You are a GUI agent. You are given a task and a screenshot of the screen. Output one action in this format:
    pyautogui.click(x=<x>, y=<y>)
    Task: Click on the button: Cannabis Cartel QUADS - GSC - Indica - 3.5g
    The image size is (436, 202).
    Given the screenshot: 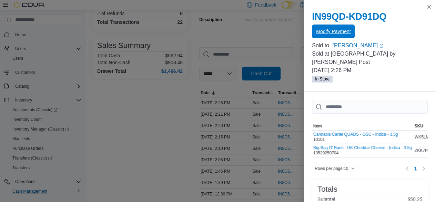 What is the action you would take?
    pyautogui.click(x=355, y=134)
    